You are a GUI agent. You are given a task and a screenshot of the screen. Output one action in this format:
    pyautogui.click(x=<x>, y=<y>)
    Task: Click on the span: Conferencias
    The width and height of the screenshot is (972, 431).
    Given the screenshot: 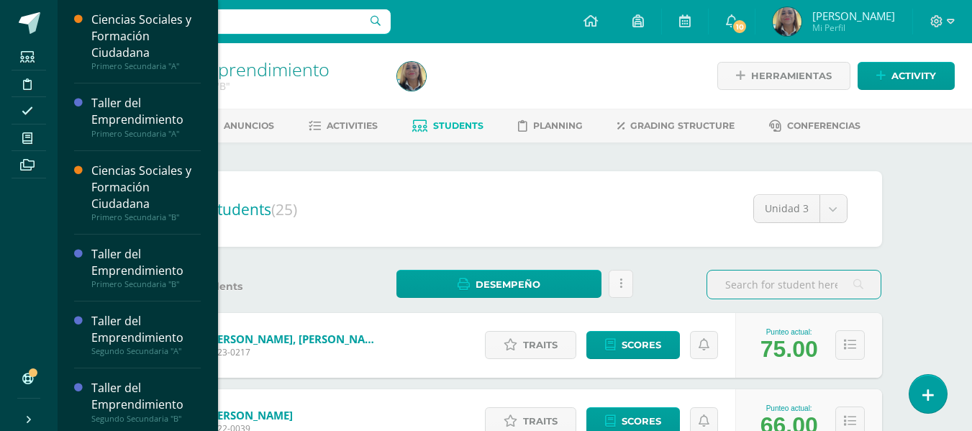 What is the action you would take?
    pyautogui.click(x=823, y=125)
    